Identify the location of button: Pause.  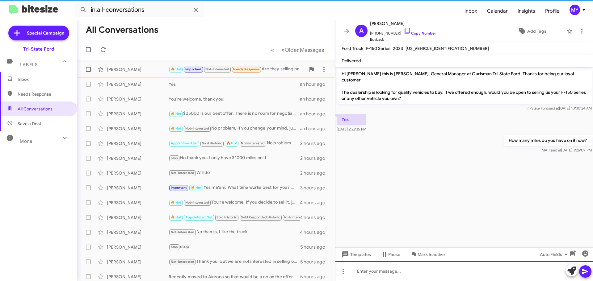
(391, 255).